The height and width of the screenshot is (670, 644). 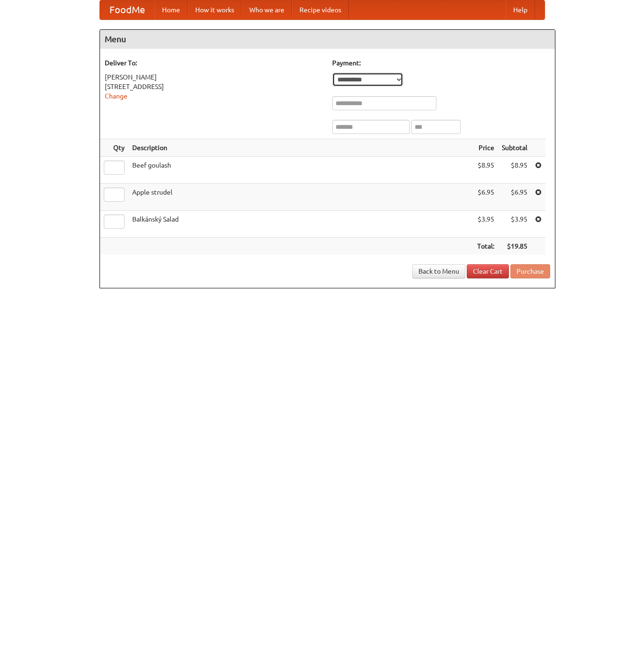 What do you see at coordinates (328, 39) in the screenshot?
I see `h4: Menu` at bounding box center [328, 39].